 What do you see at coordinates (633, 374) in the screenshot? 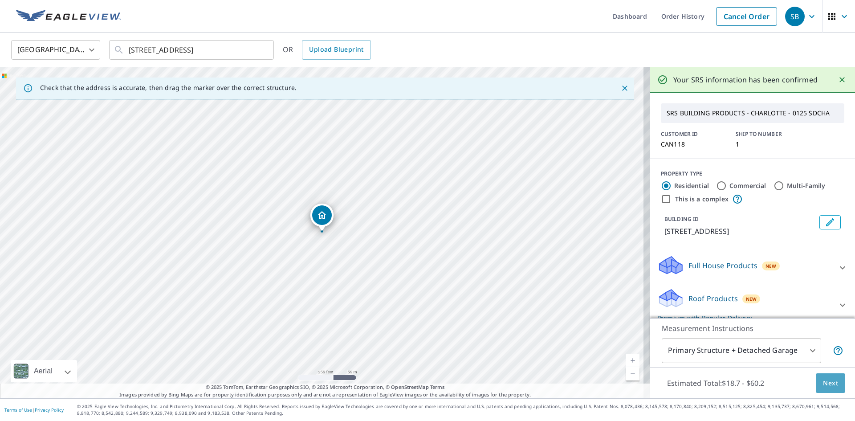
I see `a: Current Level 17, Zoom Out` at bounding box center [633, 374].